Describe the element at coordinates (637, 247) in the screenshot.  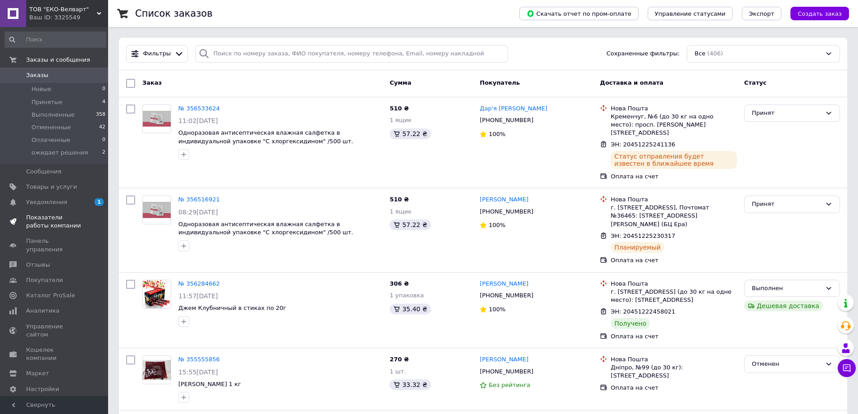
I see `div: Планируемый` at that location.